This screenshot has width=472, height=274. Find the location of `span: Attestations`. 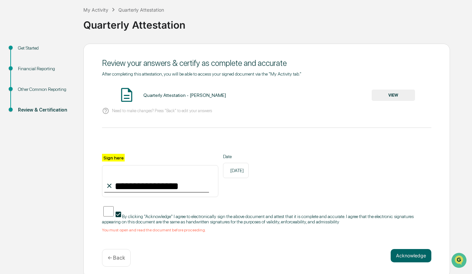

span: Attestations is located at coordinates (69, 87).